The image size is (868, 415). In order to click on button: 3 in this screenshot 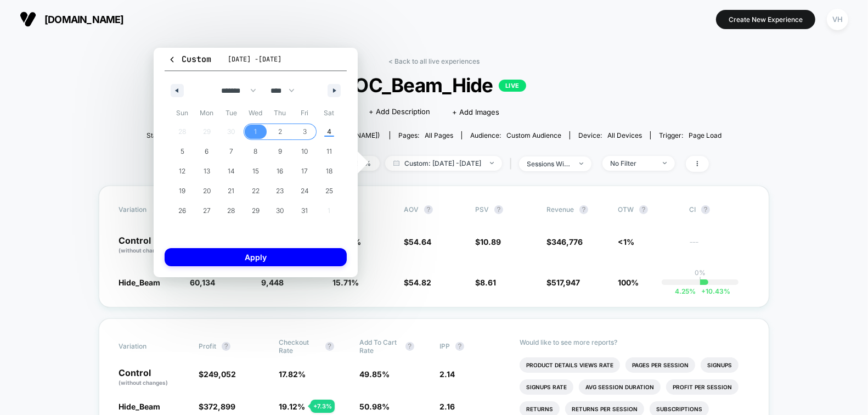, I will do `click(304, 132)`.